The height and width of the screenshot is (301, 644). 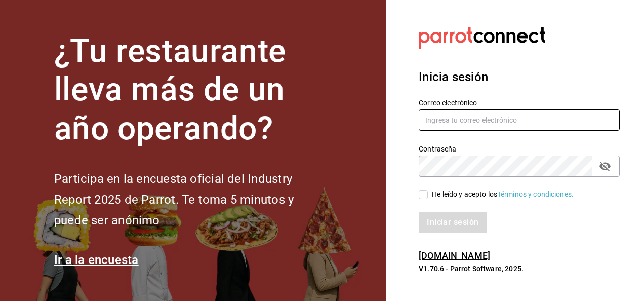 What do you see at coordinates (519, 102) in the screenshot?
I see `label: Correo electrónico` at bounding box center [519, 102].